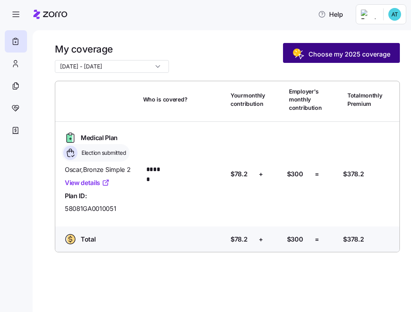 This screenshot has width=411, height=312. What do you see at coordinates (331, 14) in the screenshot?
I see `button: Help` at bounding box center [331, 14].